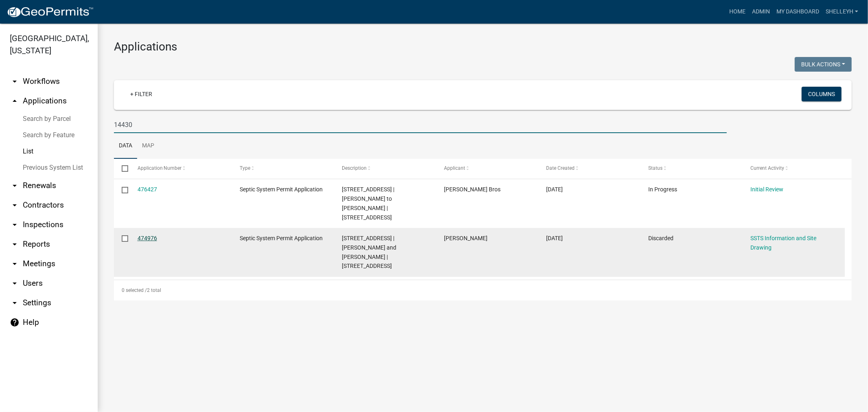  What do you see at coordinates (793, 169) in the screenshot?
I see `datatable-header-cell: Current Activity` at bounding box center [793, 169].